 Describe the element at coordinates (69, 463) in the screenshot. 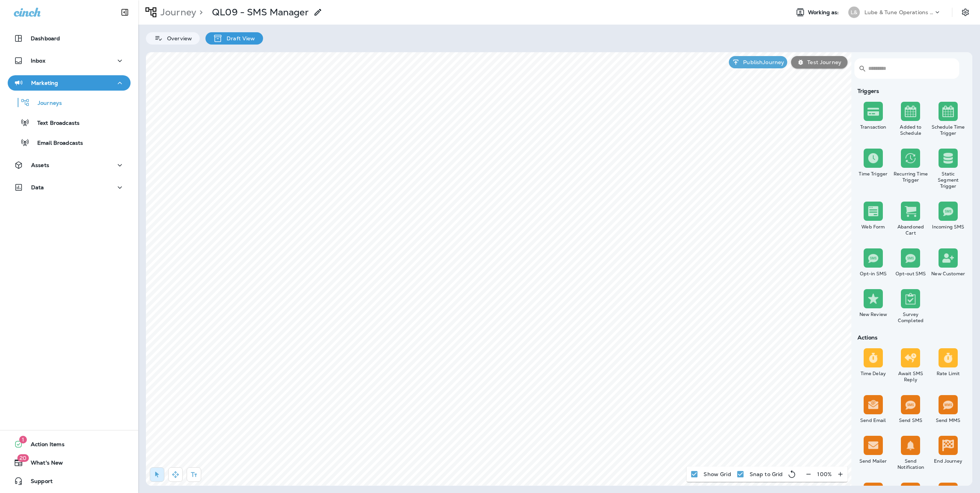

I see `button: 20What's New` at that location.